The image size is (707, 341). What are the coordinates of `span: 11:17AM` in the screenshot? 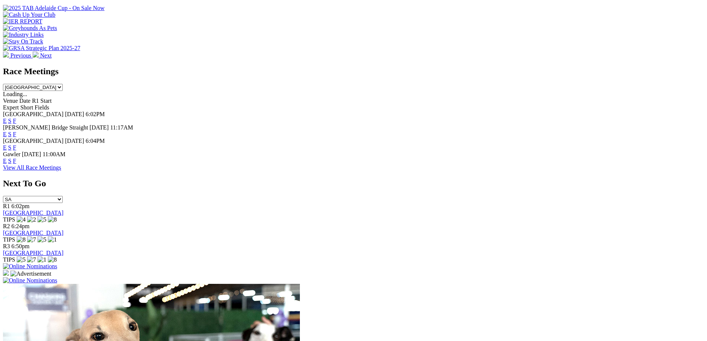 It's located at (122, 127).